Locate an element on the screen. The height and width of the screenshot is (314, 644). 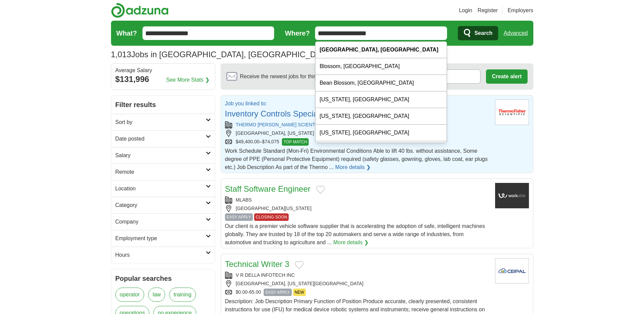
p: Job you linked to: is located at coordinates (278, 104).